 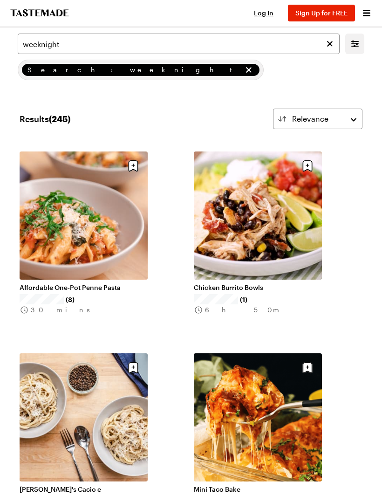 What do you see at coordinates (264, 13) in the screenshot?
I see `button: Log In` at bounding box center [264, 13].